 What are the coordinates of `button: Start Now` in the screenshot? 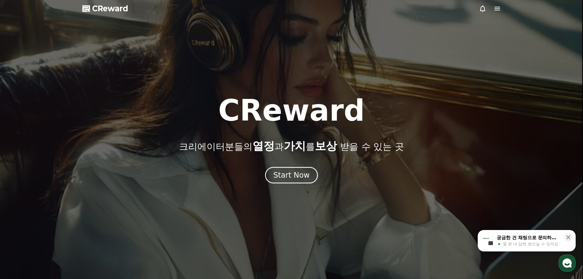 It's located at (292, 175).